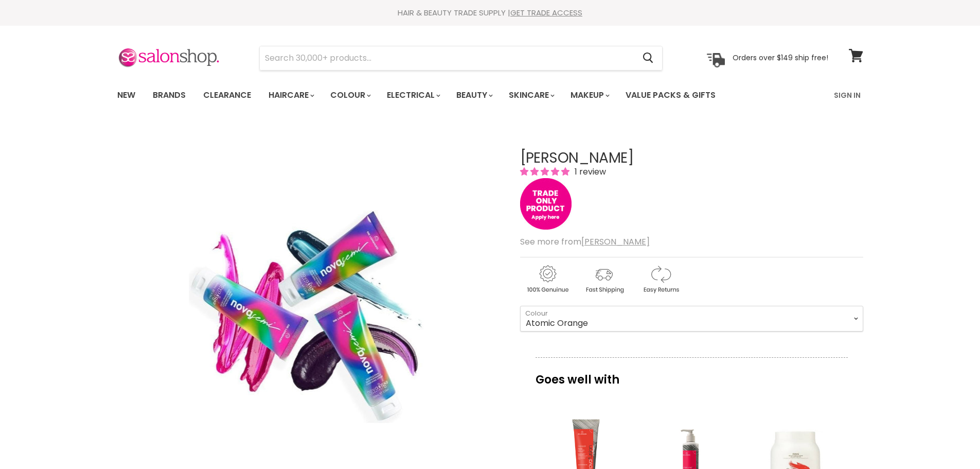 This screenshot has height=469, width=980. Describe the element at coordinates (126, 95) in the screenshot. I see `a: New` at that location.